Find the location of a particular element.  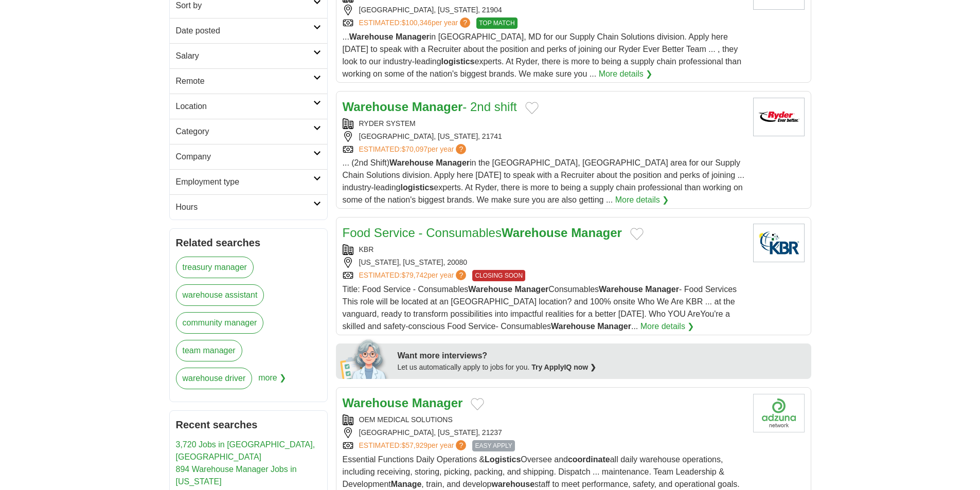

a: Hours is located at coordinates (248, 207).